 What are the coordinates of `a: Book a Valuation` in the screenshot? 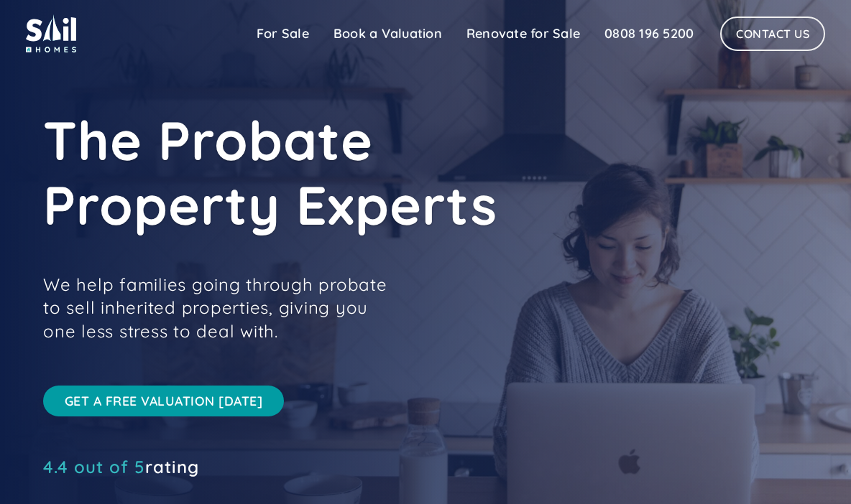 It's located at (387, 34).